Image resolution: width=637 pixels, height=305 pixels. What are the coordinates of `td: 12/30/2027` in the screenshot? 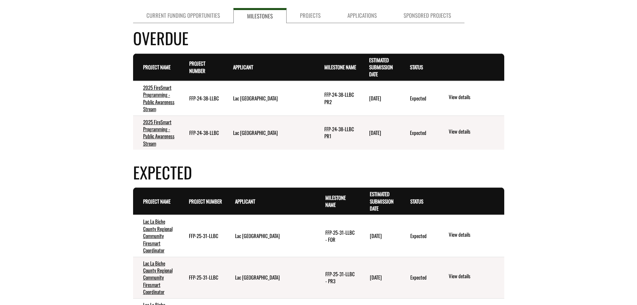 It's located at (380, 235).